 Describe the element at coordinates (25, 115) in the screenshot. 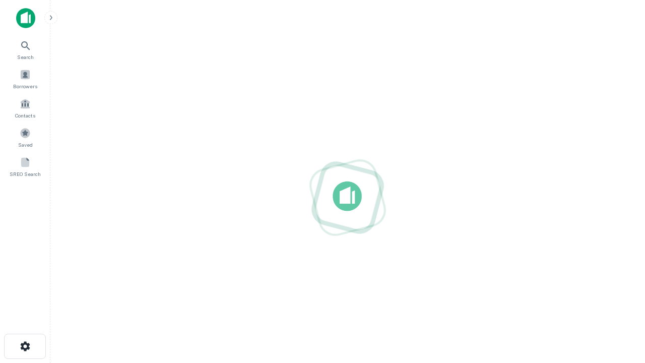

I see `span: Contacts` at that location.